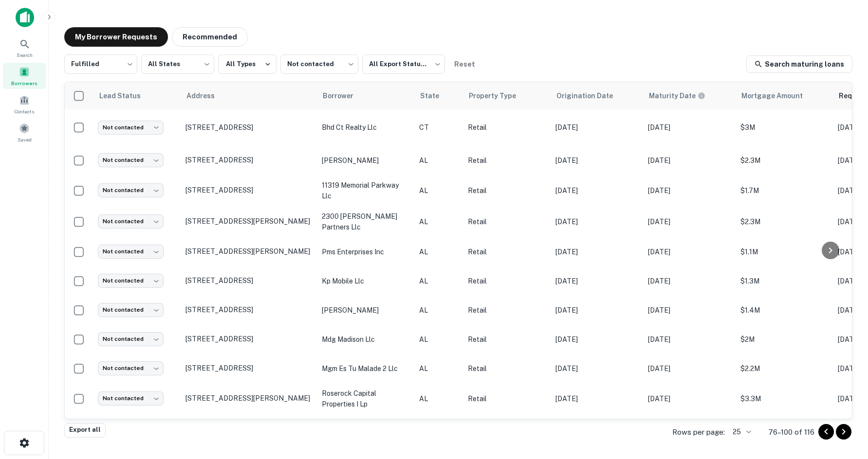 The image size is (868, 459). Describe the element at coordinates (785, 191) in the screenshot. I see `p: $1.7M` at that location.